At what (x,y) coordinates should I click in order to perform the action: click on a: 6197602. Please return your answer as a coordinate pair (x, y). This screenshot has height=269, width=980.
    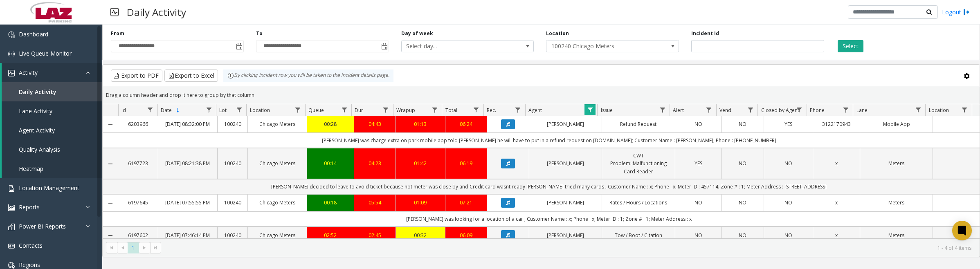
    Looking at the image, I should click on (138, 235).